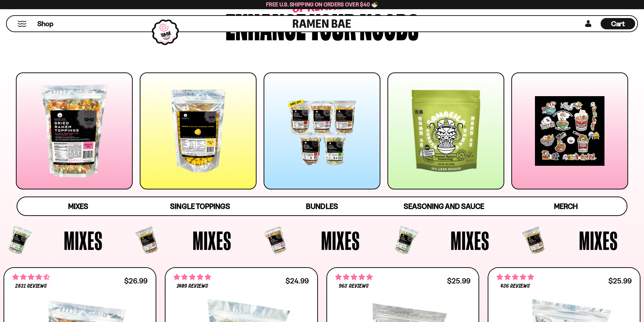 This screenshot has height=322, width=644. What do you see at coordinates (353, 286) in the screenshot?
I see `span: 963 reviews` at bounding box center [353, 286].